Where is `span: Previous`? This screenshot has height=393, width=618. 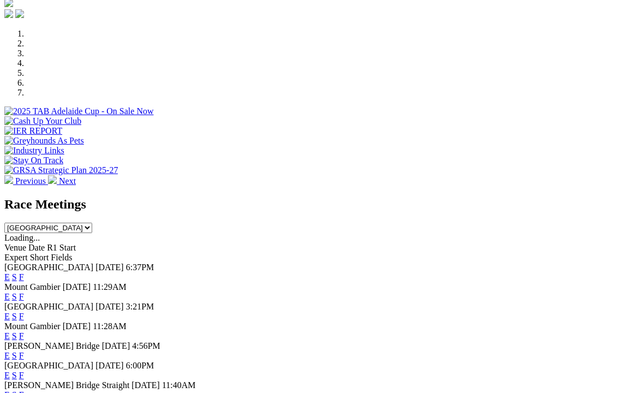
span: Previous is located at coordinates (31, 181).